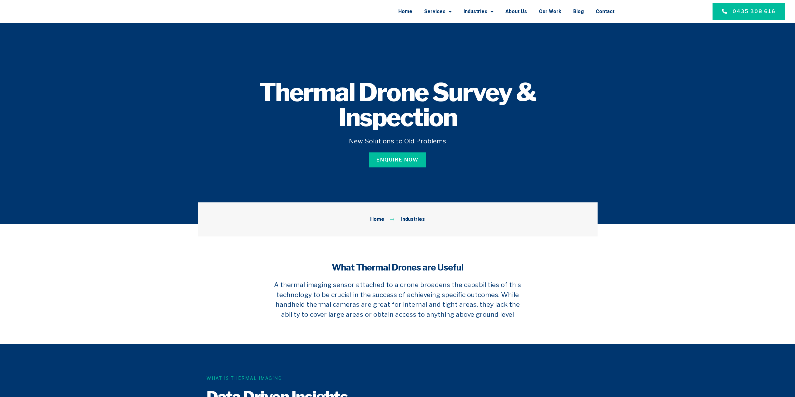 The image size is (795, 397). Describe the element at coordinates (377, 220) in the screenshot. I see `span: Home` at that location.